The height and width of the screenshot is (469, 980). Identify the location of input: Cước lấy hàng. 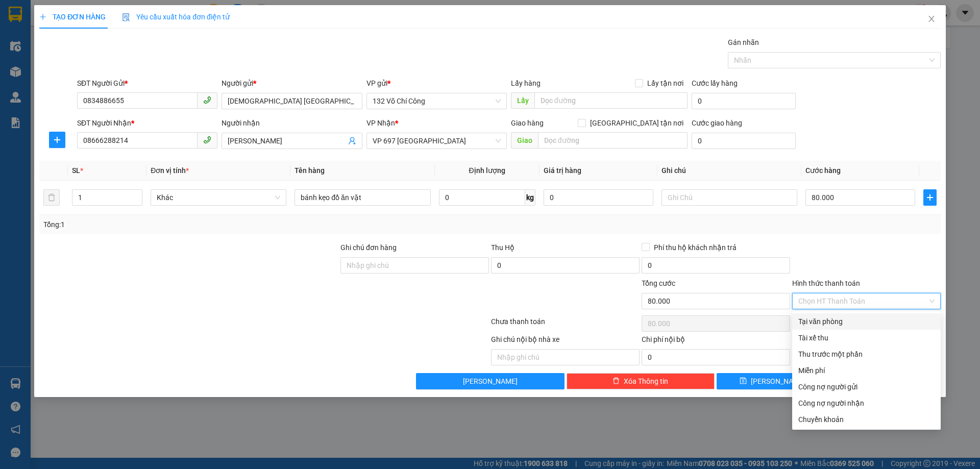
(744, 101).